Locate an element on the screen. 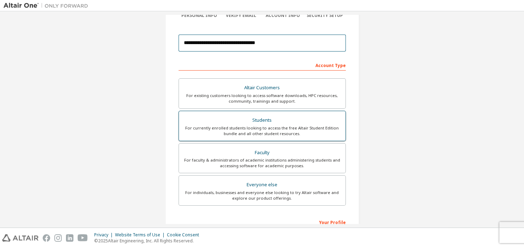  p: © 2025 Altair Engineering, Inc. All Rights Reserved. is located at coordinates (149, 241).